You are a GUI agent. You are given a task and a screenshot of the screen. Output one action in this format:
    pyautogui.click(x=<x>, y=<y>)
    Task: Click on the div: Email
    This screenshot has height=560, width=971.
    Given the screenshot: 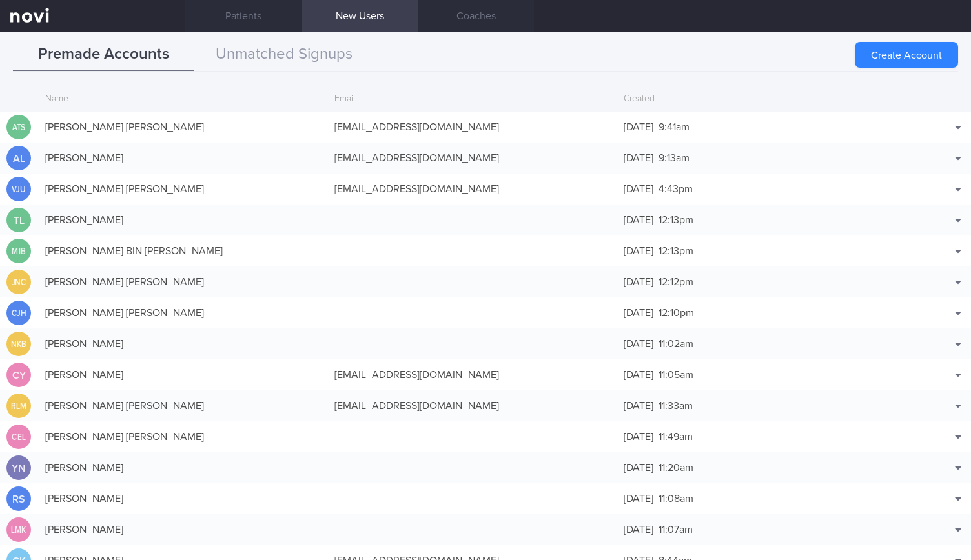 What is the action you would take?
    pyautogui.click(x=472, y=99)
    